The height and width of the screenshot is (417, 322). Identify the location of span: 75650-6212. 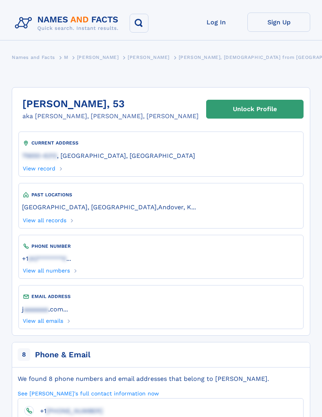
(39, 155).